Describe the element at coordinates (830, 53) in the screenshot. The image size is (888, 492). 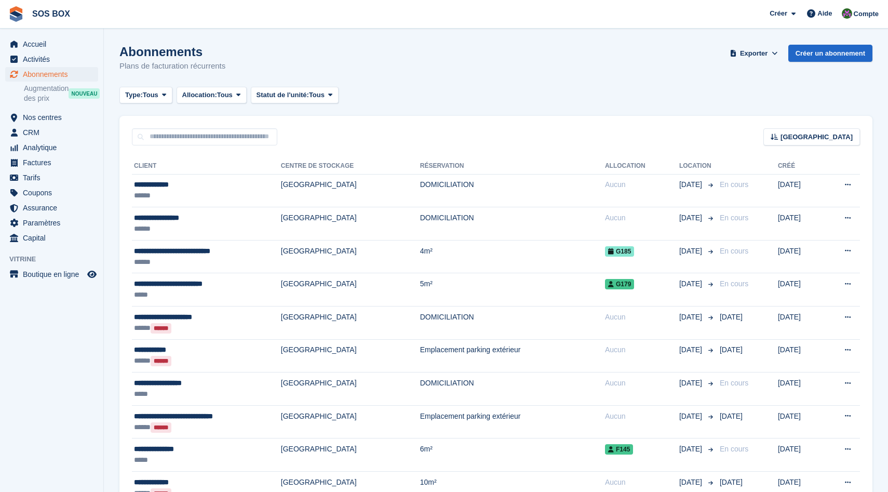
I see `a: Créer un abonnement` at that location.